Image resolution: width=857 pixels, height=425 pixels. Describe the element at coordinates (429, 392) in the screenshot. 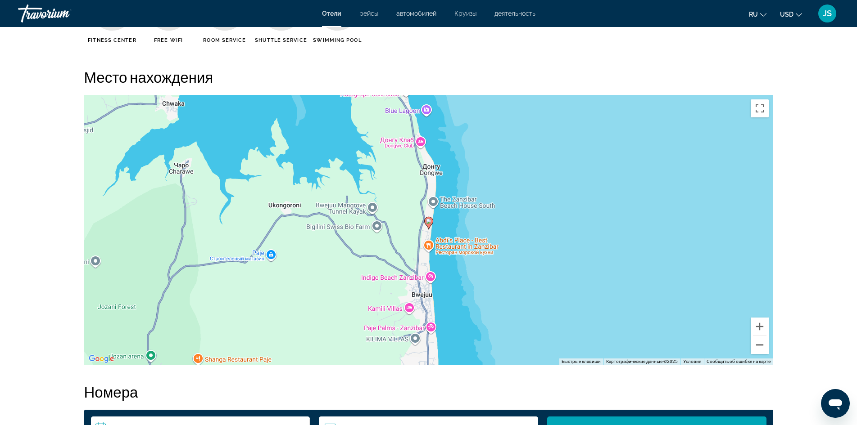

I see `h2: Номера` at that location.